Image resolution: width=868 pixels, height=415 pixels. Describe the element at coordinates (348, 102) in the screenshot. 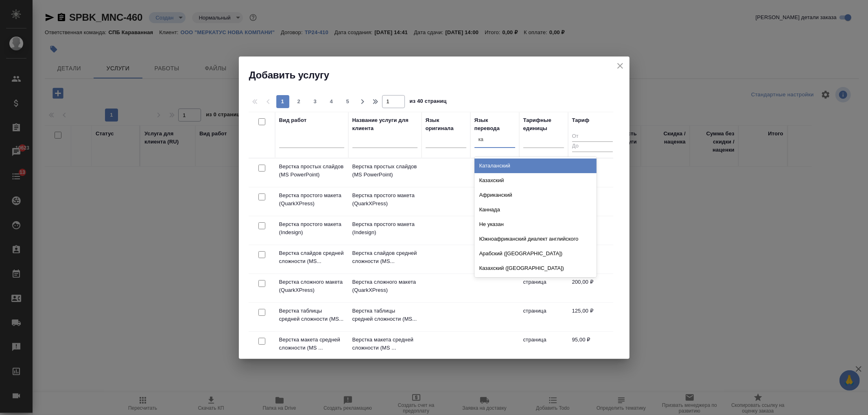

I see `button: 5` at that location.